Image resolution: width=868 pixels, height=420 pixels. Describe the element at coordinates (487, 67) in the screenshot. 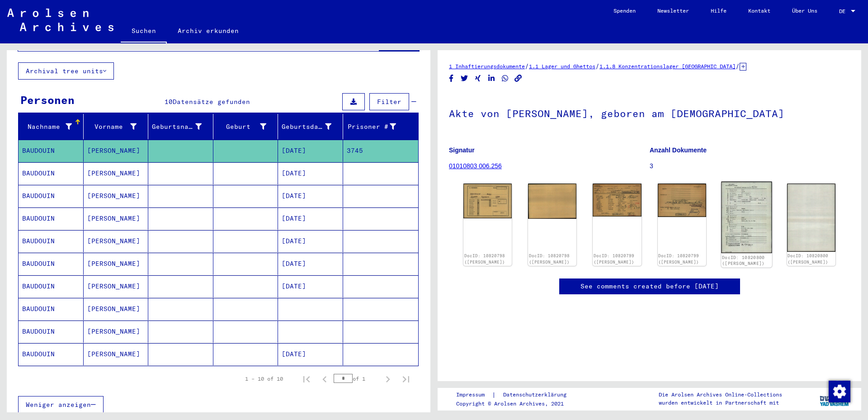

I see `a: 1 Inhaftierungsdokumente` at that location.